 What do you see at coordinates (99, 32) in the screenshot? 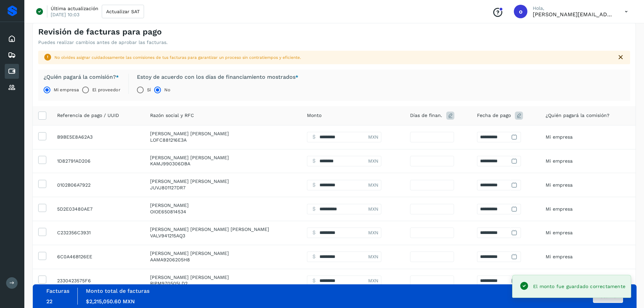
I see `h4: Revisión de facturas para pago` at bounding box center [99, 32].